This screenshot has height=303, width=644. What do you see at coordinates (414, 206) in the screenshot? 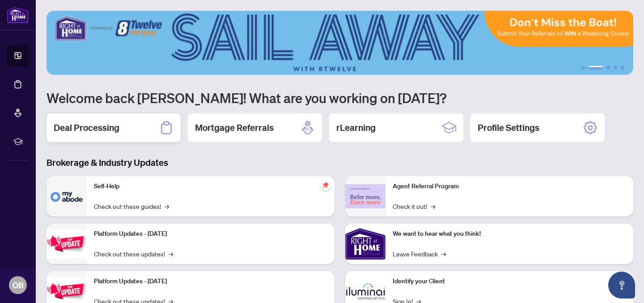
I see `a: Check it out!→` at bounding box center [414, 206].